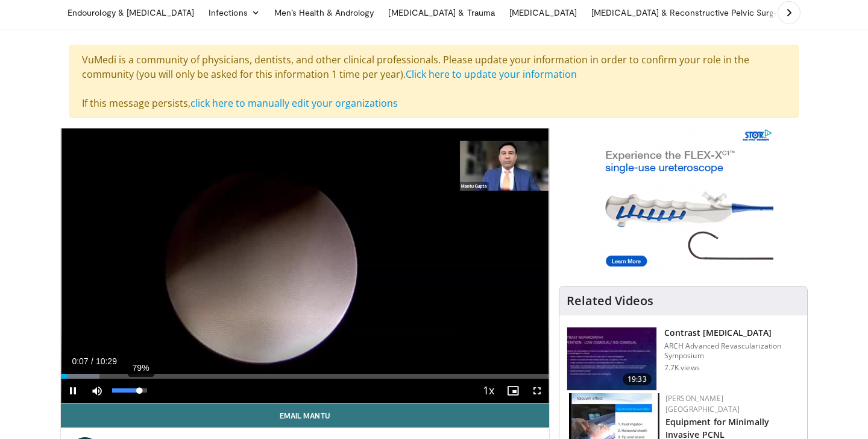  What do you see at coordinates (681, 368) in the screenshot?
I see `p: 7.7K views` at bounding box center [681, 368].